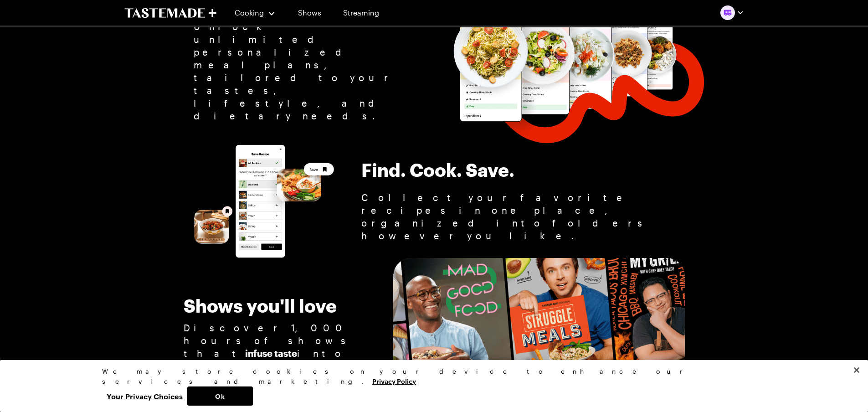  I want to click on button: Ok, so click(221, 396).